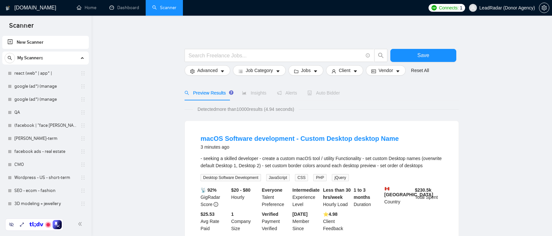 This screenshot has height=236, width=552. I want to click on a: react (web* | app* |, so click(45, 73).